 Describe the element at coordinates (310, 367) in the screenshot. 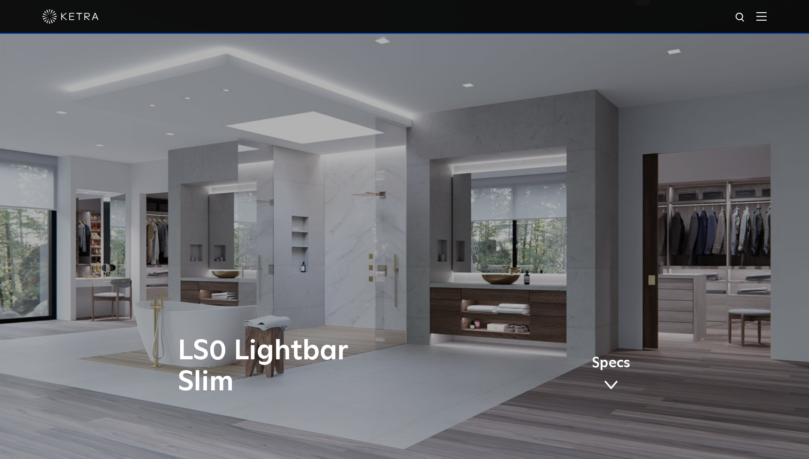

I see `h1: LS0 Lightbar Slim` at that location.